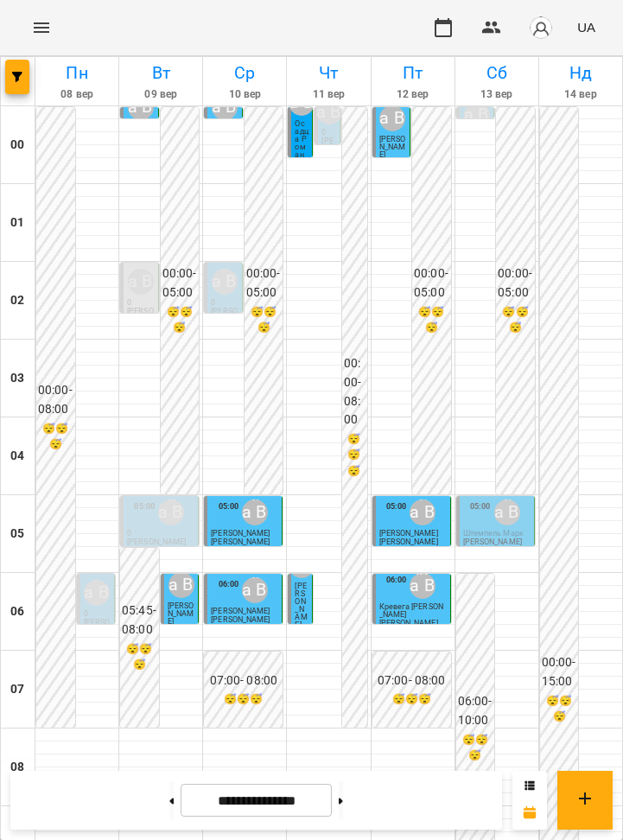 Image resolution: width=623 pixels, height=840 pixels. What do you see at coordinates (41, 28) in the screenshot?
I see `button: Menu` at bounding box center [41, 28].